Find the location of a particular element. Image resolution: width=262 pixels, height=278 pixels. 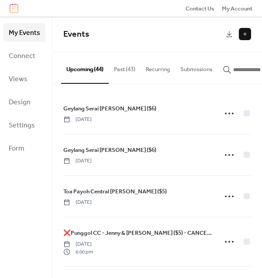

span: Events is located at coordinates (76, 34).